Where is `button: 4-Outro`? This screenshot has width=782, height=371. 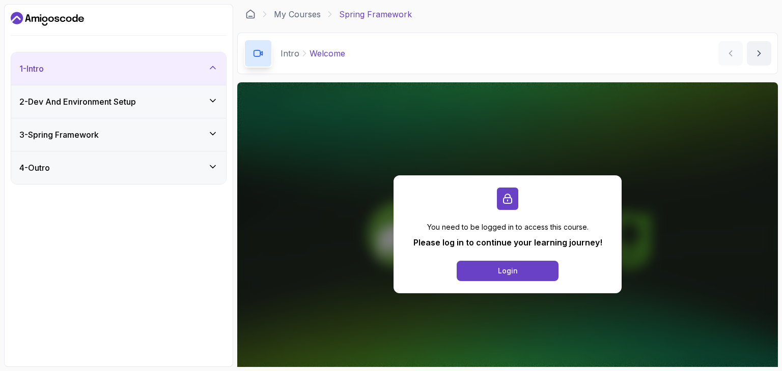
button: 4-Outro is located at coordinates (119, 168).